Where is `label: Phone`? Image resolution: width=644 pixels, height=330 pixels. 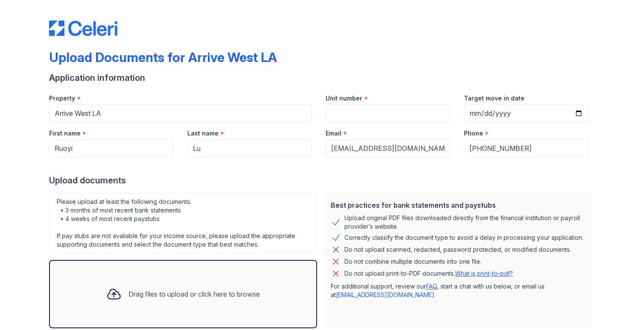
label: Phone is located at coordinates (473, 133).